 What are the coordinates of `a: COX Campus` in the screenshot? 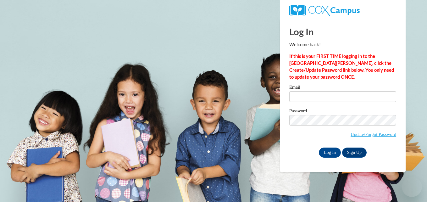 It's located at (343, 10).